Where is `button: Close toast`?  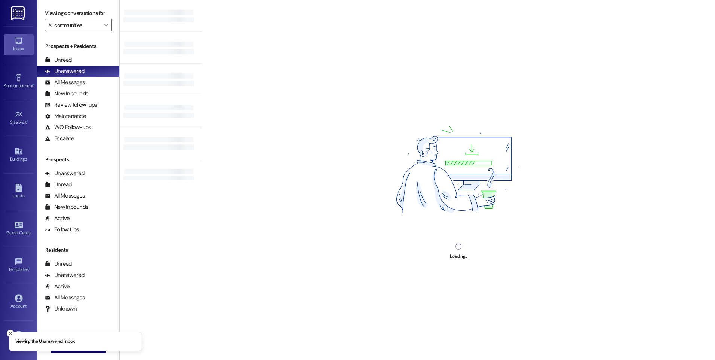
button: Close toast is located at coordinates (10, 333).